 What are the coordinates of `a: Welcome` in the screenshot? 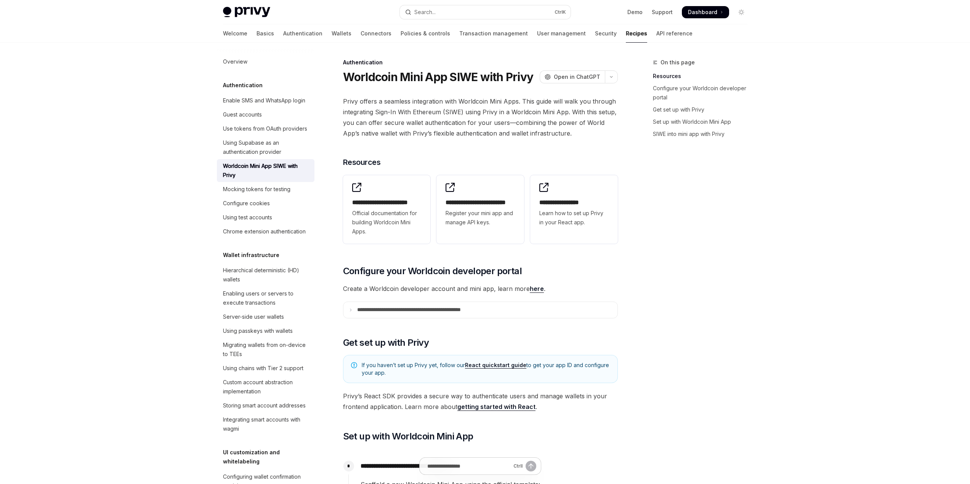 It's located at (235, 34).